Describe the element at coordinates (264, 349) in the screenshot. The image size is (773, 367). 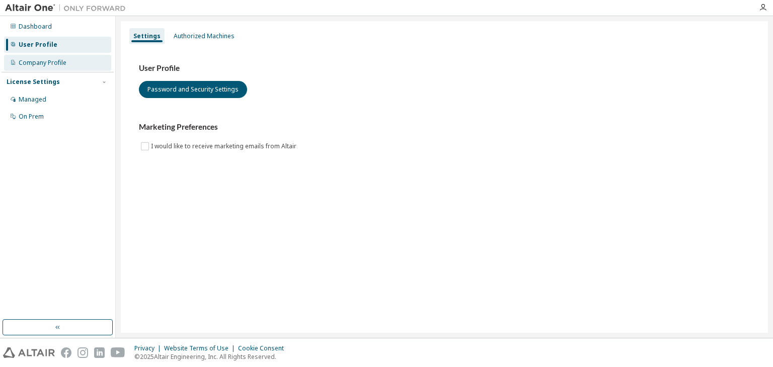
I see `div: Cookie Consent` at that location.